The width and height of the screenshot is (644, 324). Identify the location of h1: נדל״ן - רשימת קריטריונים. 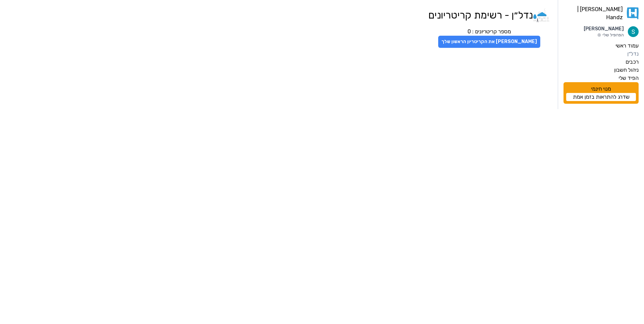
(489, 15).